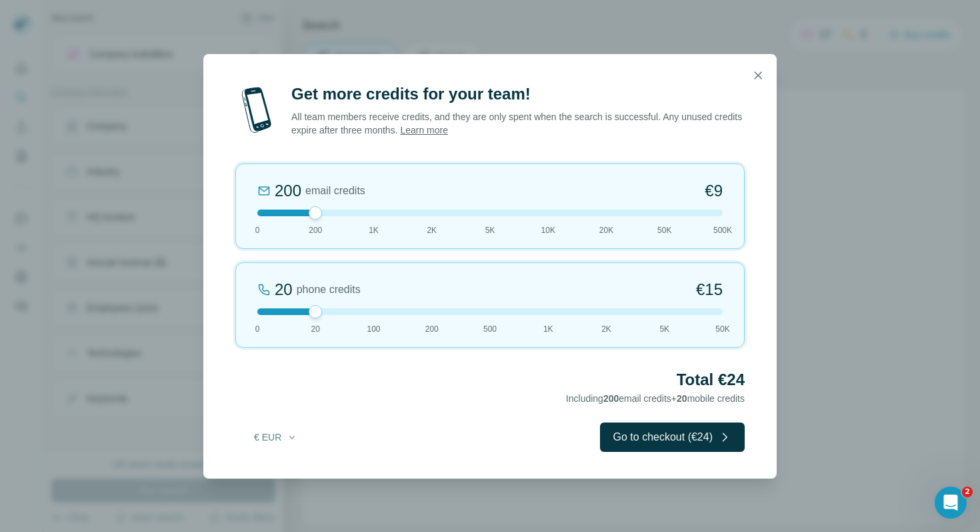 The image size is (980, 532). I want to click on span: €15, so click(709, 289).